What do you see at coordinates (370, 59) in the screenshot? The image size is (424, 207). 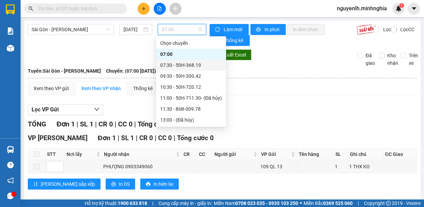 I see `span: Đã giao` at bounding box center [370, 59].